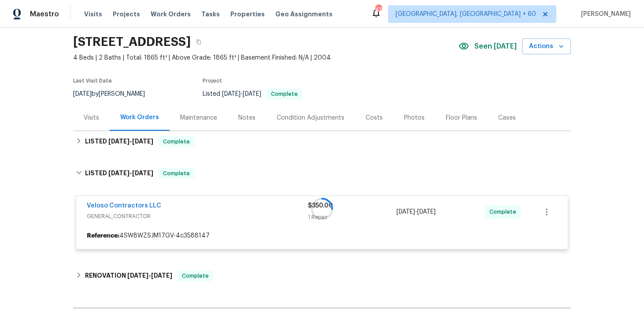  What do you see at coordinates (199, 42) in the screenshot?
I see `button: Copy Address` at bounding box center [199, 42].